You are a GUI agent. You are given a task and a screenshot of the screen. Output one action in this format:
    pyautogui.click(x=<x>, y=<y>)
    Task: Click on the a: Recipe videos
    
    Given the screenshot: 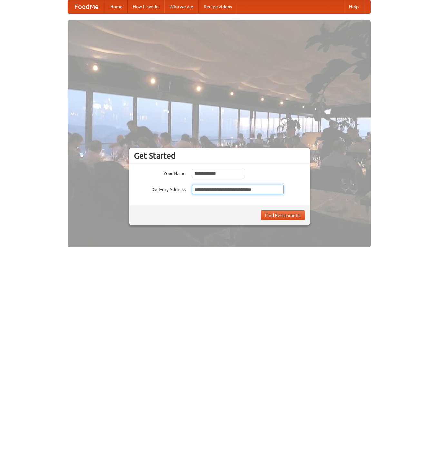 What is the action you would take?
    pyautogui.click(x=218, y=7)
    